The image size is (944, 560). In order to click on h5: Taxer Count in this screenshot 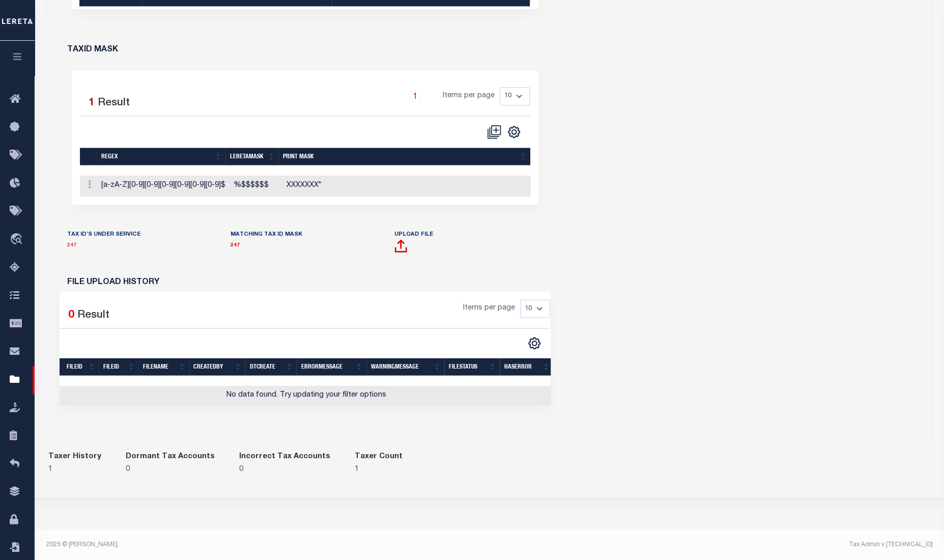, I will do `click(379, 456)`.